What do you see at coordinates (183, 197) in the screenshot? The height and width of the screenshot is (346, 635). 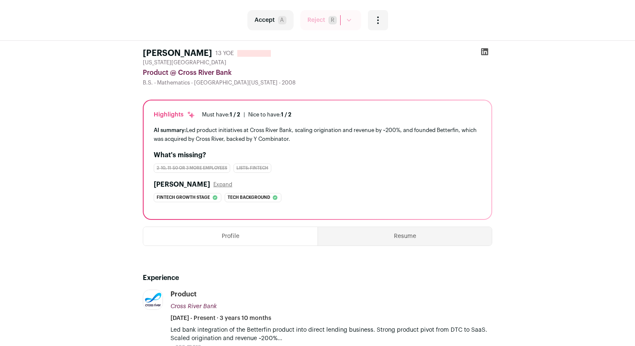 I see `span: Fintech growth stage` at bounding box center [183, 197].